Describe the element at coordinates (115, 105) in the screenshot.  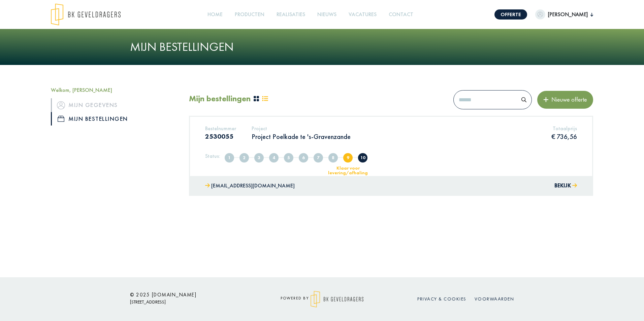
I see `a: iconMijn gegevens` at that location.